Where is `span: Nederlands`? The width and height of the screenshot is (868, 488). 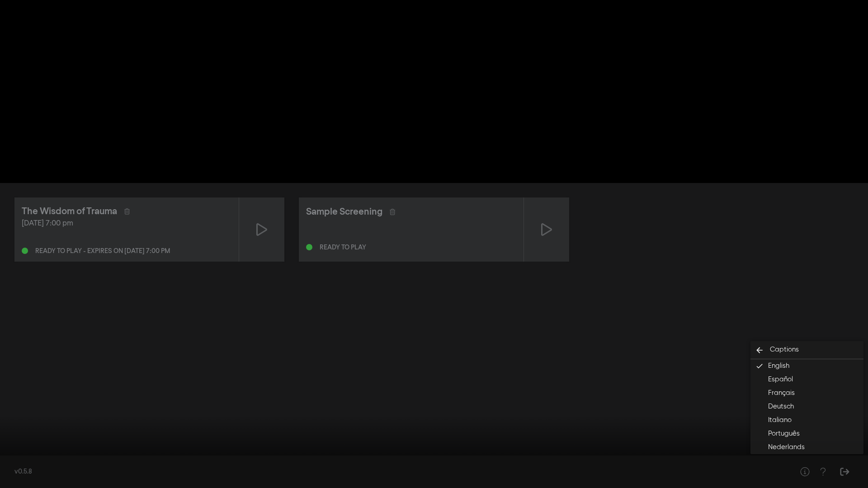
span: Nederlands is located at coordinates (786, 448).